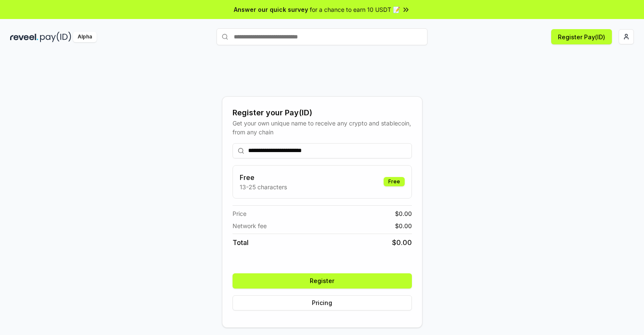  Describe the element at coordinates (322, 127) in the screenshot. I see `div: Get your own unique name to receive any crypto and stablecoin, from any chain` at that location.